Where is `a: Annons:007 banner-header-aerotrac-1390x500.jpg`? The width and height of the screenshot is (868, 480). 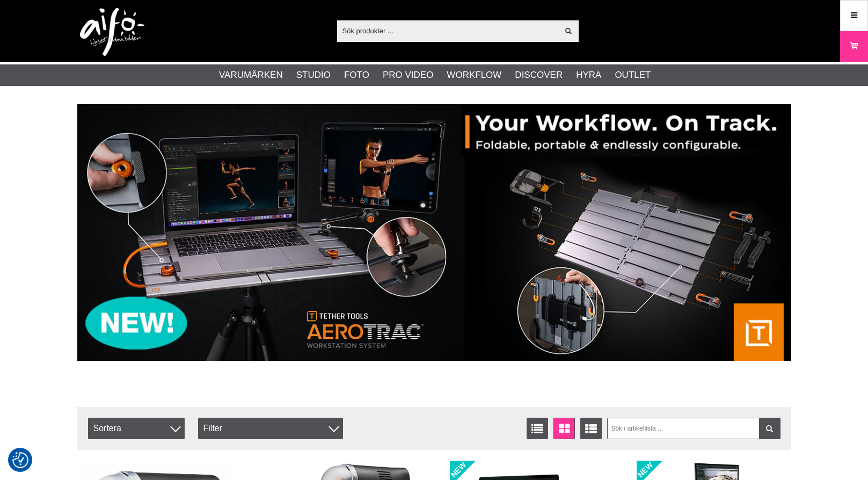
a: Annons:007 banner-header-aerotrac-1390x500.jpg is located at coordinates (434, 232).